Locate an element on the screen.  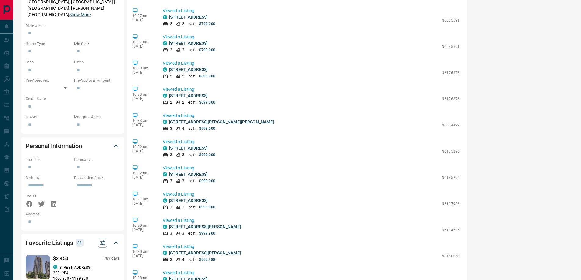
p: 10:32 am is located at coordinates (143, 173).